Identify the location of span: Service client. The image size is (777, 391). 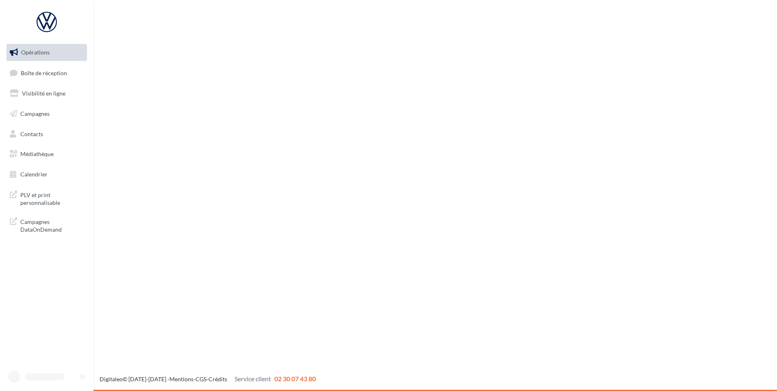
(253, 378).